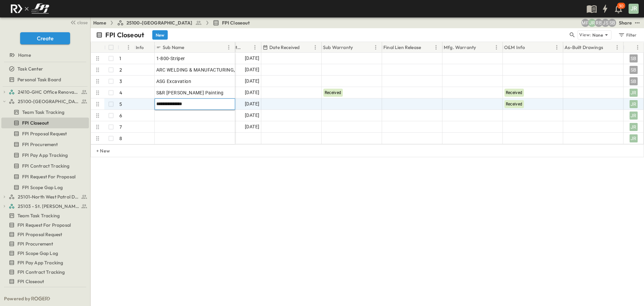 The image size is (644, 306). I want to click on a: Team Task Tracking, so click(44, 215).